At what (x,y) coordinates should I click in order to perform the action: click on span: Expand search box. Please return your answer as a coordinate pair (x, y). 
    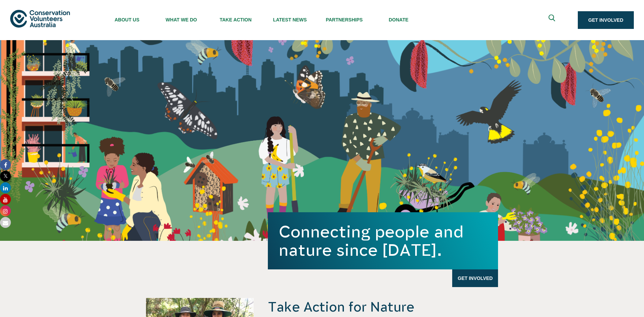
    Looking at the image, I should click on (552, 20).